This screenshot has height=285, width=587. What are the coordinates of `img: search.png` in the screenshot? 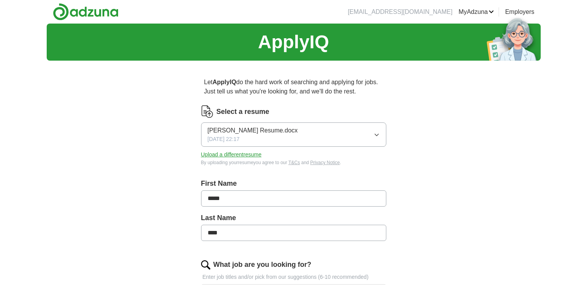 It's located at (206, 265).